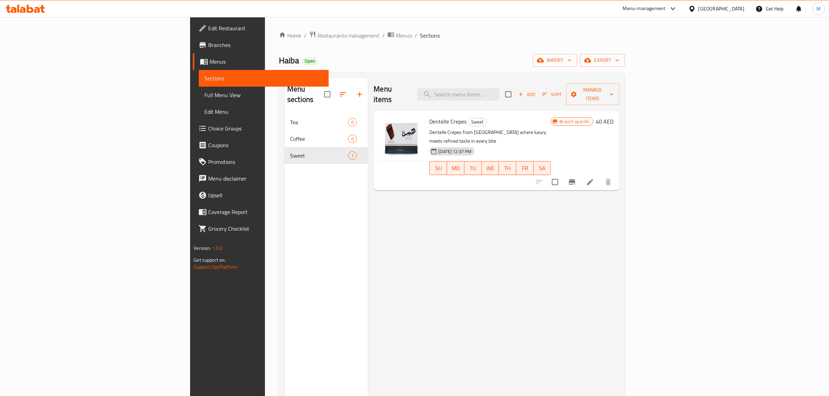 The image size is (829, 396). Describe the element at coordinates (319, 156) in the screenshot. I see `span: Sweet` at that location.